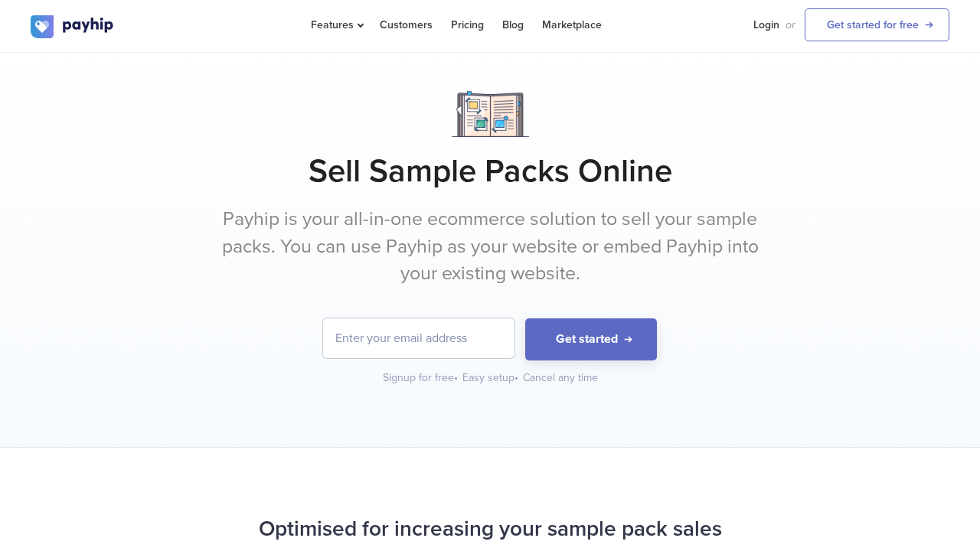  I want to click on div: Signup for free, so click(421, 378).